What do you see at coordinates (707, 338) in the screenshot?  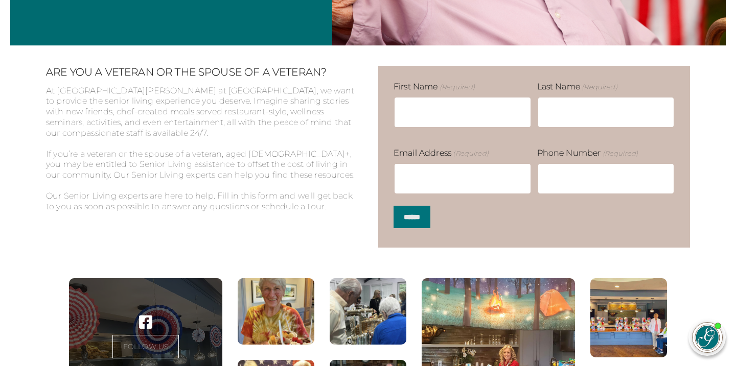 I see `img: avatar` at bounding box center [707, 338].